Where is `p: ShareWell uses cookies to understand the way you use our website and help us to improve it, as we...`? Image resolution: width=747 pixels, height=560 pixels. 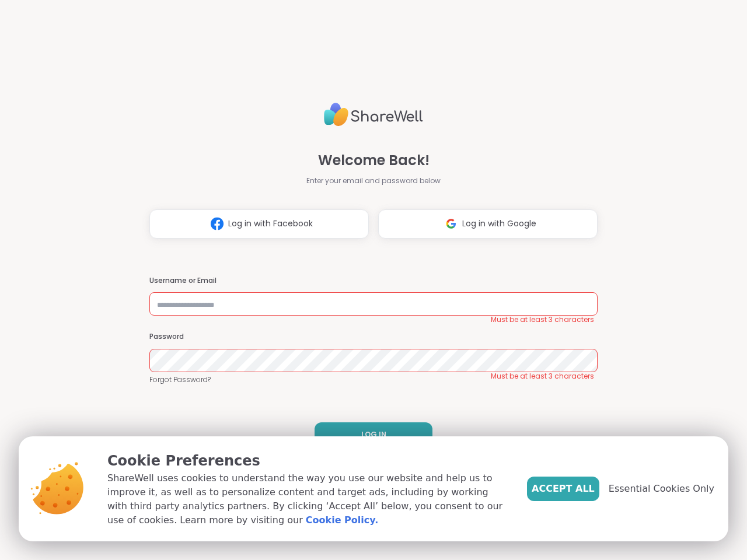
p: ShareWell uses cookies to understand the way you use our website and help us to improve it, as we... is located at coordinates (307, 499).